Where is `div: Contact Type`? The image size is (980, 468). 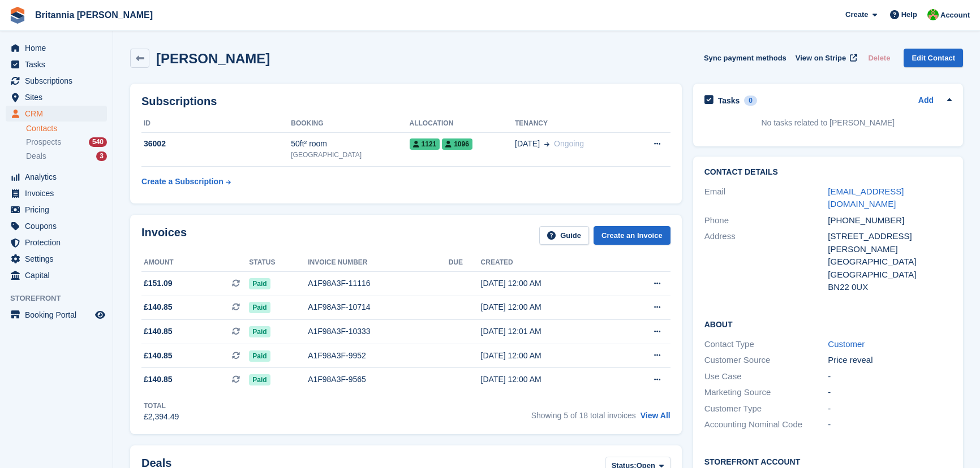
div: Contact Type is located at coordinates (766, 344).